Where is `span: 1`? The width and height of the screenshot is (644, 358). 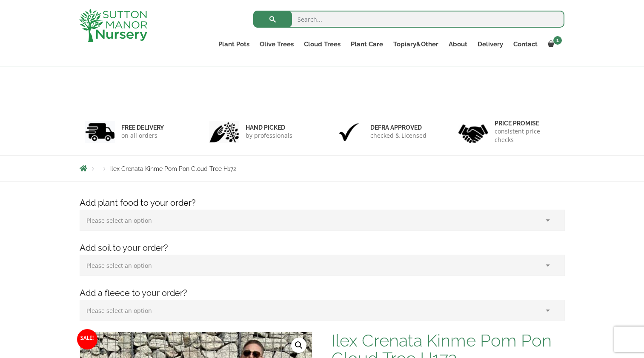 span: 1 is located at coordinates (557, 40).